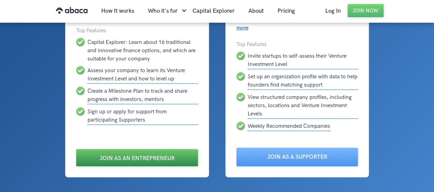 The width and height of the screenshot is (434, 192). What do you see at coordinates (303, 81) in the screenshot?
I see `div: Set up an organization profile with data to help founders find matching support` at bounding box center [303, 81].